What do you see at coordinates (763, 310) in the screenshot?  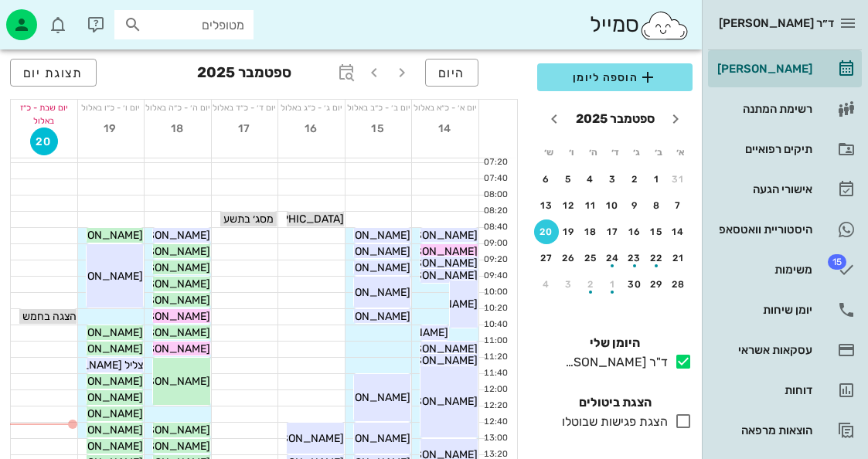 I see `div: יומן שיחות` at bounding box center [763, 310].